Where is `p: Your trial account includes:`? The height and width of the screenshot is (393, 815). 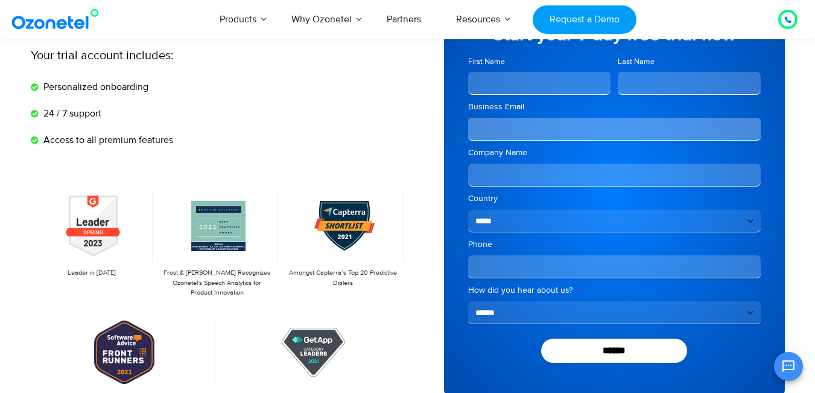 p: Your trial account includes: is located at coordinates (174, 55).